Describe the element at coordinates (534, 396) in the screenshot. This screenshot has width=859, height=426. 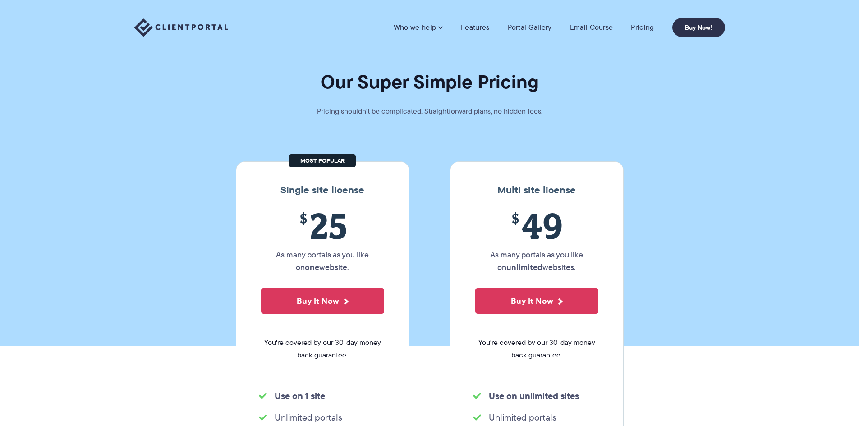
I see `strong: Use on unlimited sites` at that location.